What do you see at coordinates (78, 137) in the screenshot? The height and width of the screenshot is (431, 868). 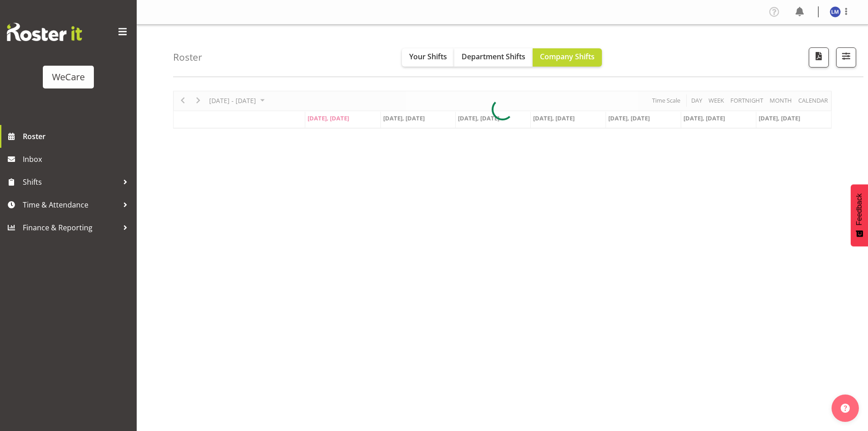 I see `span: Roster` at bounding box center [78, 137].